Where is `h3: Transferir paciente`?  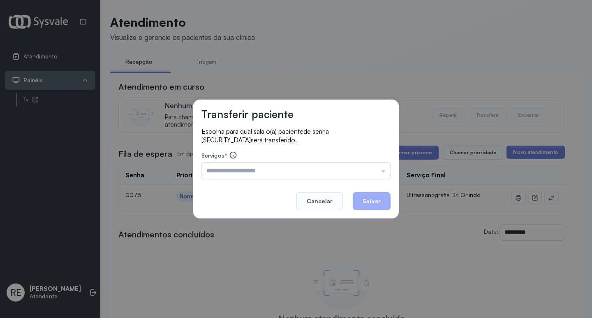 h3: Transferir paciente is located at coordinates (248, 114).